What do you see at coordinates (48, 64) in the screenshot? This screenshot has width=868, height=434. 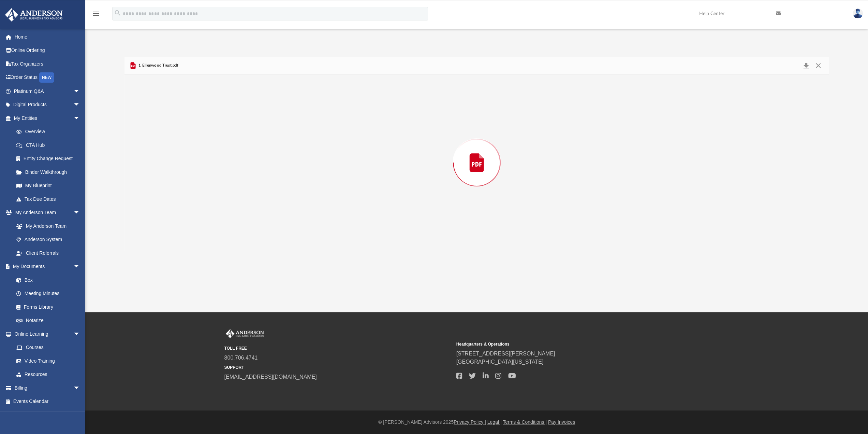 I see `a: Tax Organizers` at bounding box center [48, 64].